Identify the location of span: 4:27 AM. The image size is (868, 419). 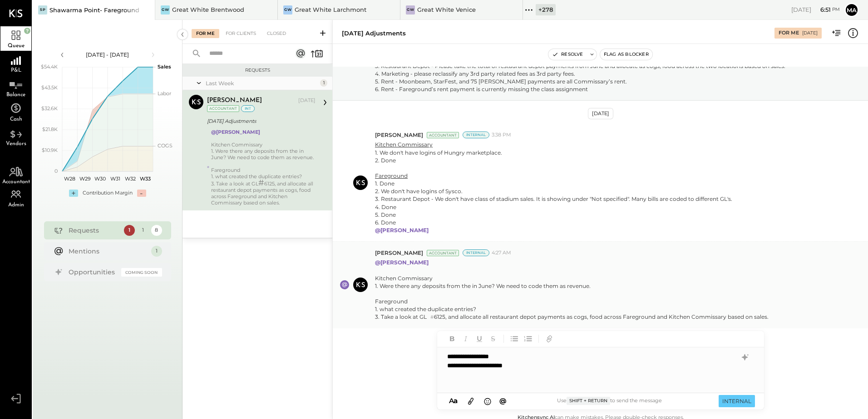
(502, 253).